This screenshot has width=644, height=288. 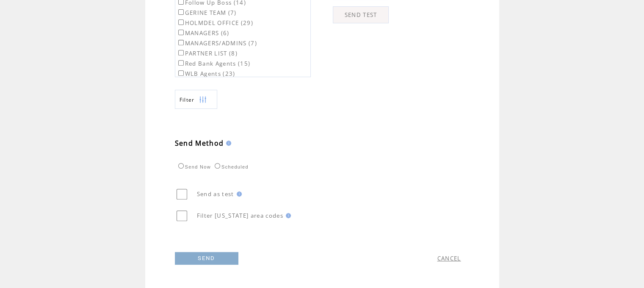 What do you see at coordinates (206, 74) in the screenshot?
I see `label: WLB Agents (23)` at bounding box center [206, 74].